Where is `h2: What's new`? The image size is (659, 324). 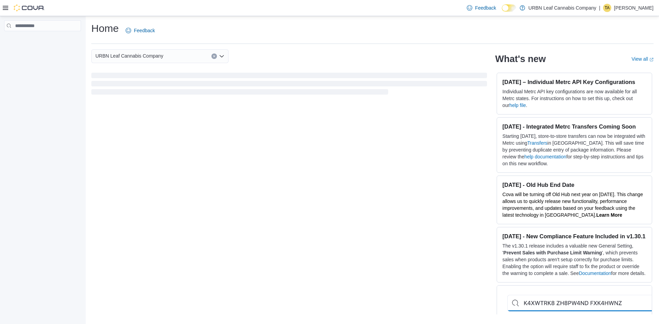
h2: What's new is located at coordinates (520, 59).